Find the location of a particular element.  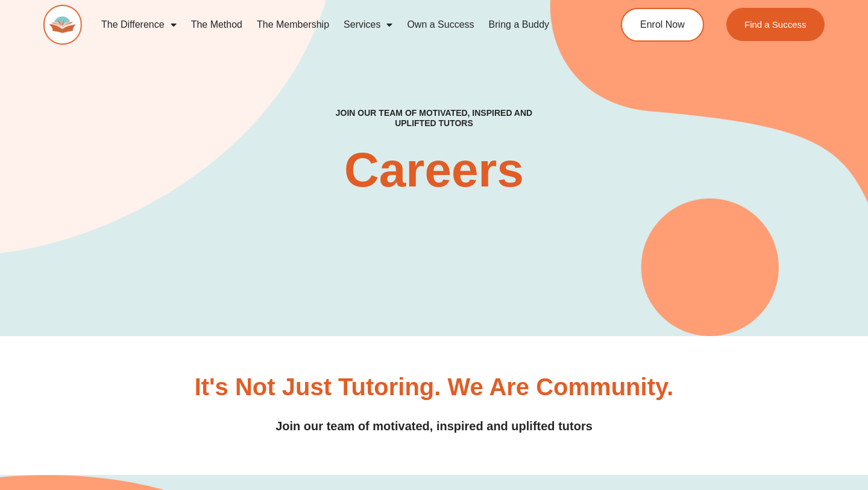

a: Bring a Buddy is located at coordinates (518, 25).